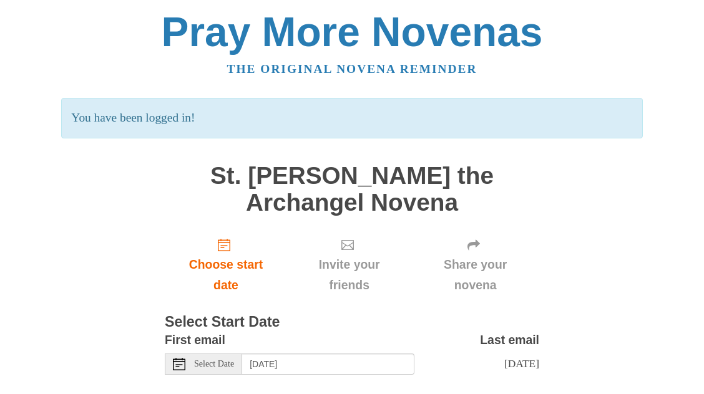 The width and height of the screenshot is (704, 394). I want to click on label: Last email, so click(509, 340).